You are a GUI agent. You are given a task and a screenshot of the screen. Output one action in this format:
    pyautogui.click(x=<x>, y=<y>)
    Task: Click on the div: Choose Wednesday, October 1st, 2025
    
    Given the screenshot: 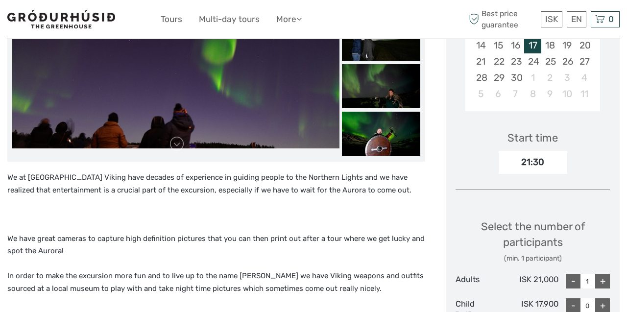 What is the action you would take?
    pyautogui.click(x=533, y=77)
    